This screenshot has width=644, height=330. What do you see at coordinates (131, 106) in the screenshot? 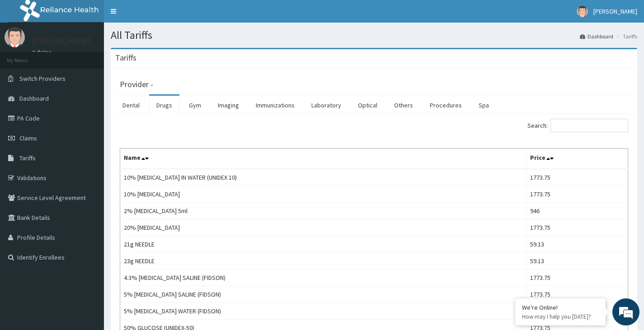
I see `a: Dental` at bounding box center [131, 106].